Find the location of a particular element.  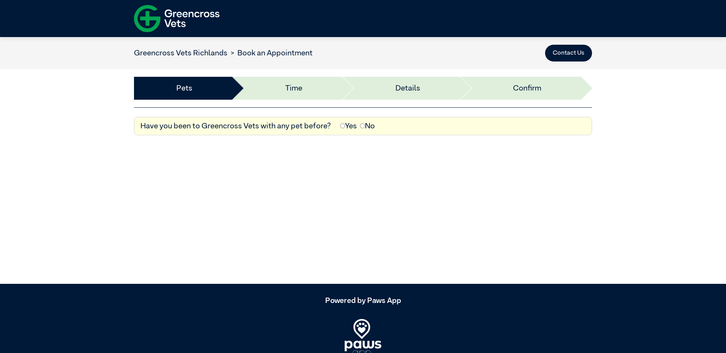

button: Contact Us is located at coordinates (569, 53).